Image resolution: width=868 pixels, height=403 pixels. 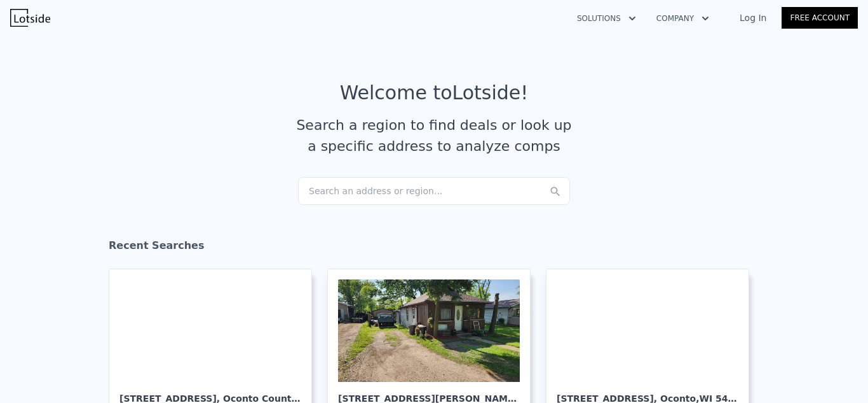 I want to click on img: Lotside, so click(x=30, y=17).